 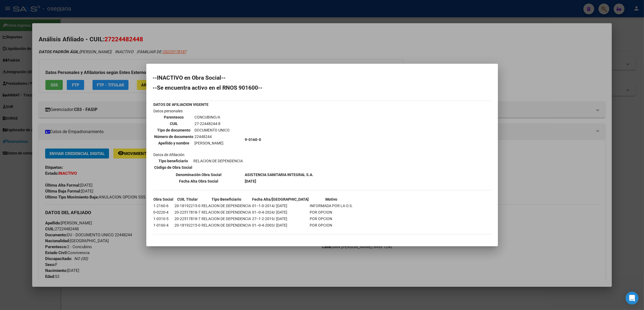 What do you see at coordinates (164, 206) in the screenshot?
I see `td: 1-2160-6` at bounding box center [164, 206].